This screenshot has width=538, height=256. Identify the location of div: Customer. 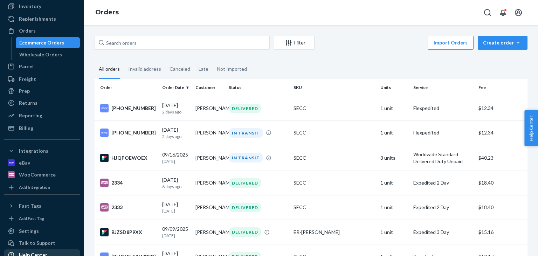
(209, 87).